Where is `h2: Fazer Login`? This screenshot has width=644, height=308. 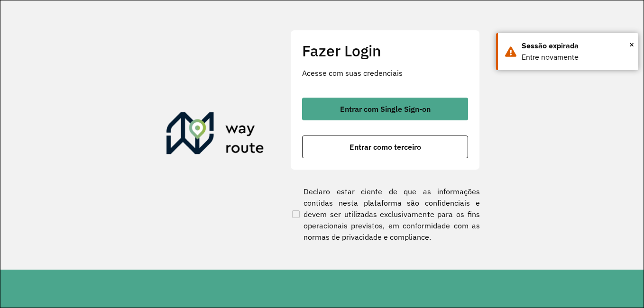 h2: Fazer Login is located at coordinates (385, 51).